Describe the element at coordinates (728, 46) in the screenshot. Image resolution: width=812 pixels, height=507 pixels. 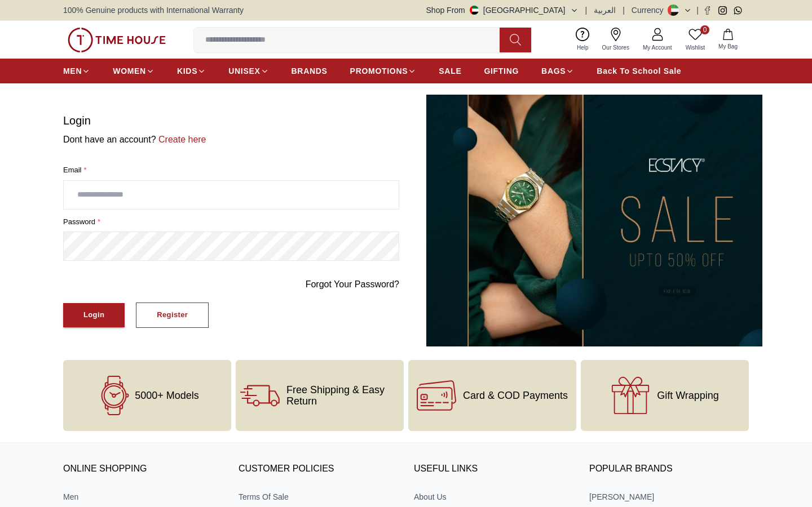
I see `span: My Bag` at that location.